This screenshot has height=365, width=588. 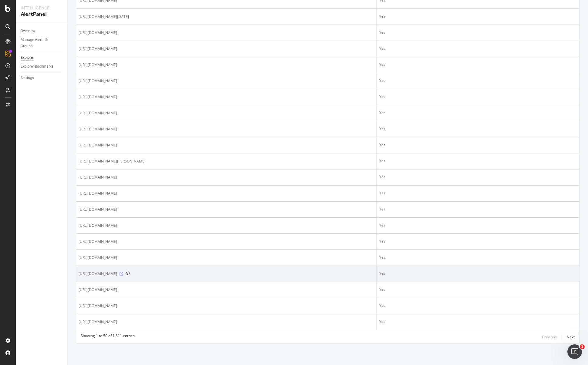 What do you see at coordinates (42, 78) in the screenshot?
I see `a: Settings` at bounding box center [42, 78].